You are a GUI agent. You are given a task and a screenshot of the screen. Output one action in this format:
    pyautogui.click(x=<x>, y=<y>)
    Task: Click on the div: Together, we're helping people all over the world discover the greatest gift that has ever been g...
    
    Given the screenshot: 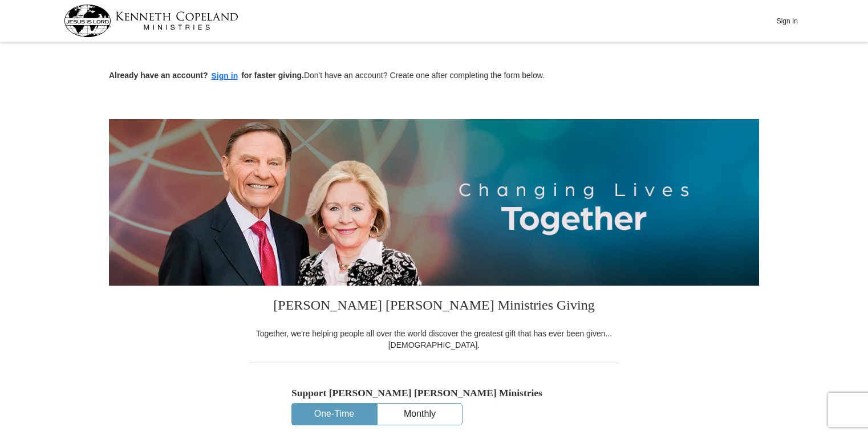 What is the action you would take?
    pyautogui.click(x=434, y=339)
    